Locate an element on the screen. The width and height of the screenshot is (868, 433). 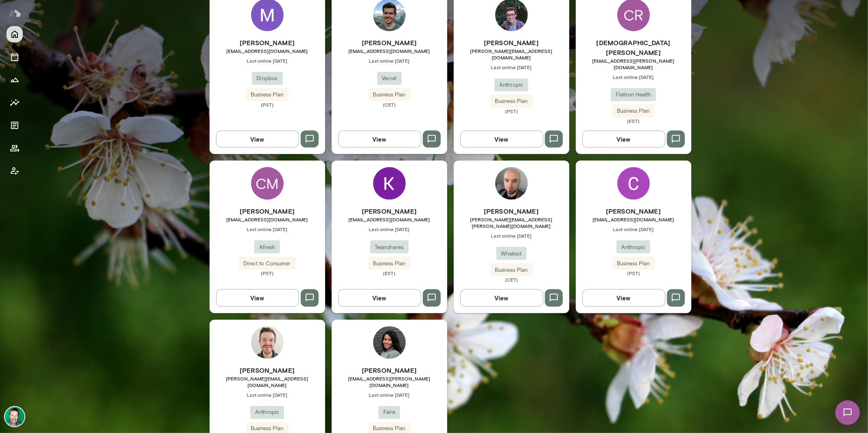
span: Afresh is located at coordinates (267, 247).